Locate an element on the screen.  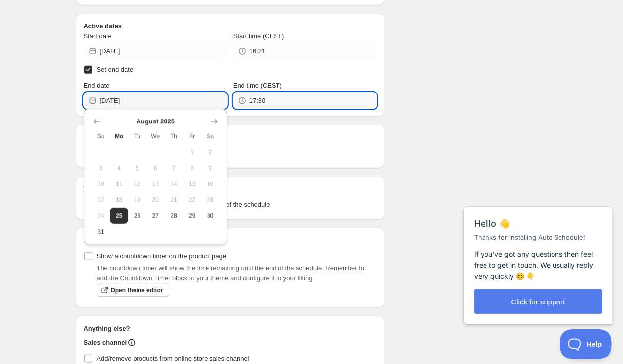
h2: Sales channel is located at coordinates (105, 342).